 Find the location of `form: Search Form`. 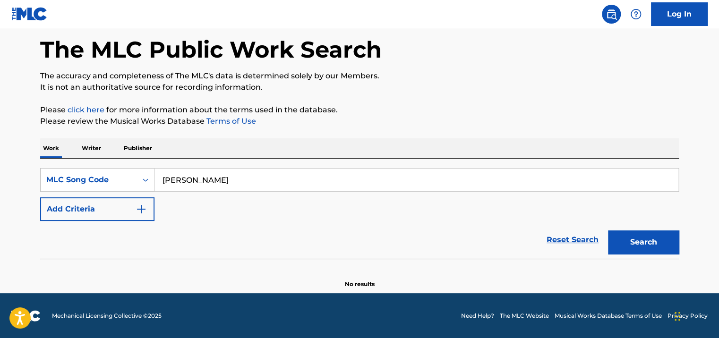

form: Search Form is located at coordinates (359, 214).